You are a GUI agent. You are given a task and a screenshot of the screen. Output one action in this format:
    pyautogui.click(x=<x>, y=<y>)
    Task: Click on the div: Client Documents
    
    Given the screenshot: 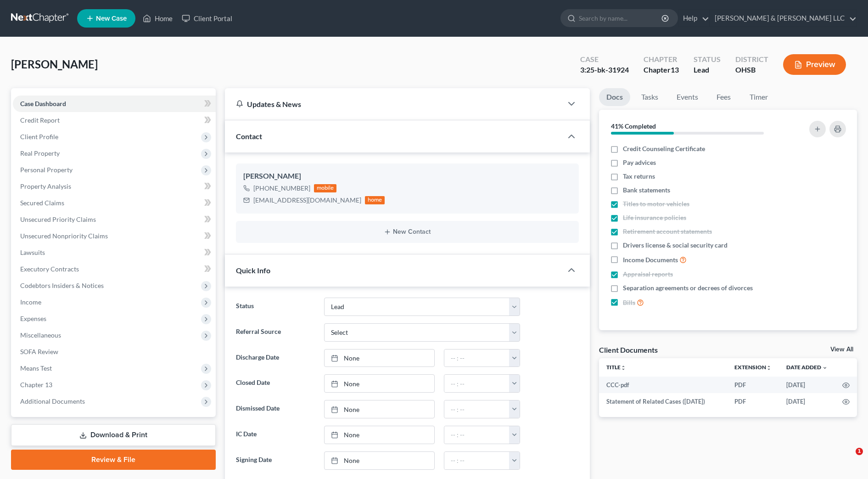 What is the action you would take?
    pyautogui.click(x=628, y=350)
    